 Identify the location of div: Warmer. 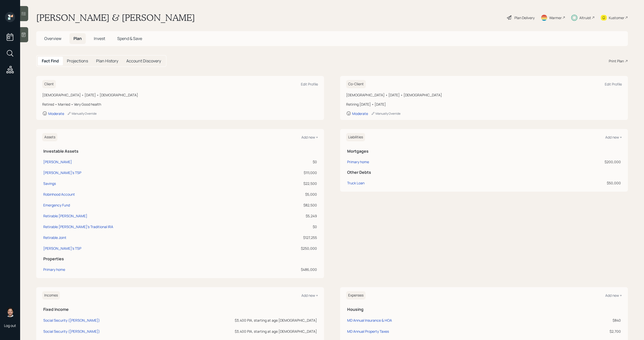
(556, 17).